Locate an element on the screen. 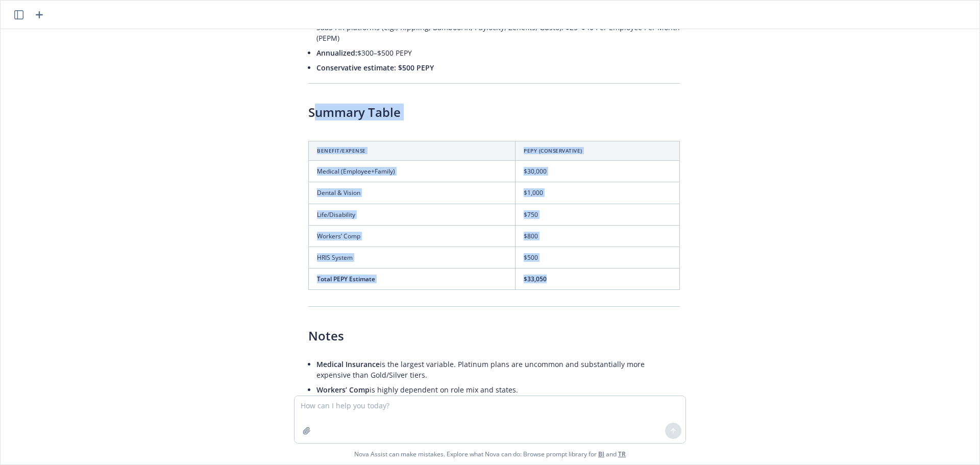  td: $800 is located at coordinates (598, 236).